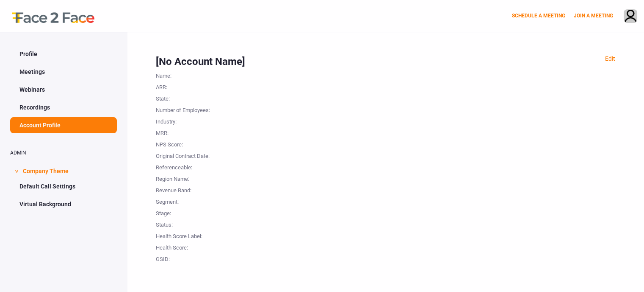 This screenshot has width=644, height=292. Describe the element at coordinates (198, 109) in the screenshot. I see `div: Number of Employees :` at that location.